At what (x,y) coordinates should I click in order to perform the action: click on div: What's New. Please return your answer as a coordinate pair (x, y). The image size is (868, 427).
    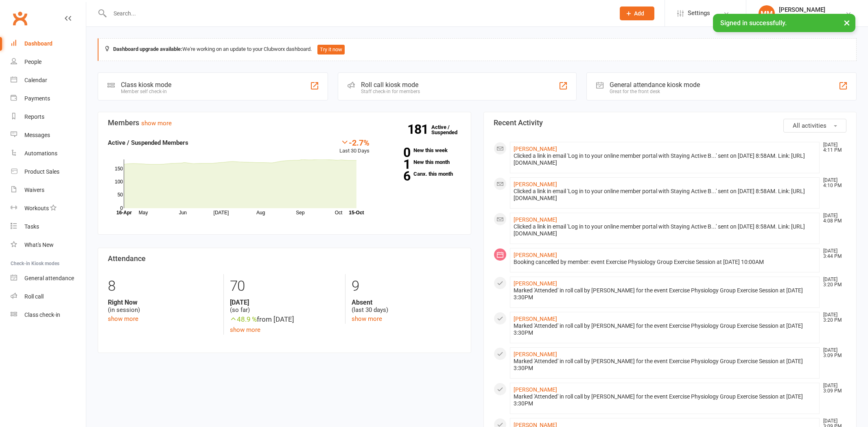
    Looking at the image, I should click on (39, 245).